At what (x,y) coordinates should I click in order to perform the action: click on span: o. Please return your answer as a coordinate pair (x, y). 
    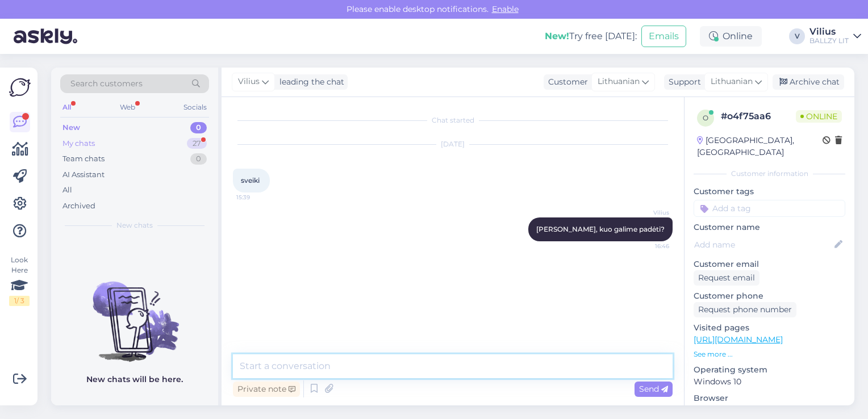
    Looking at the image, I should click on (706, 117).